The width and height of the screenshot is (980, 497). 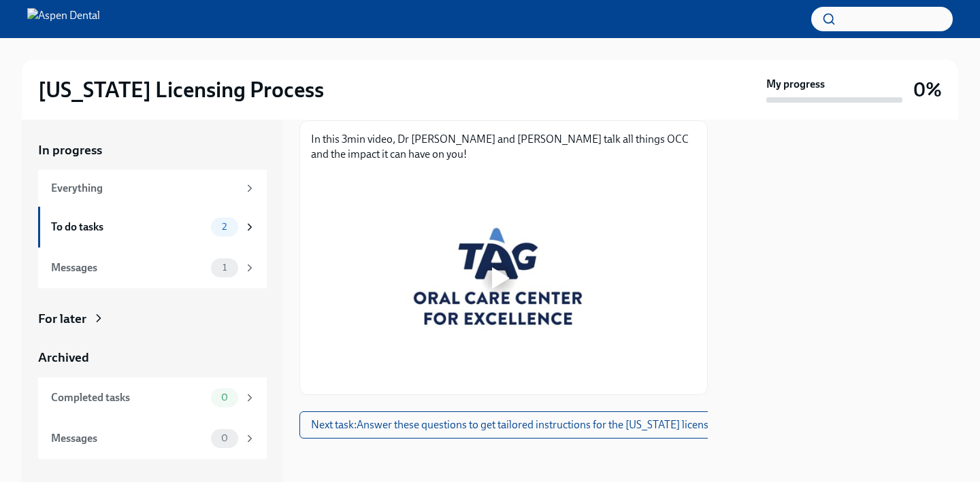 I want to click on a: Archived, so click(x=152, y=358).